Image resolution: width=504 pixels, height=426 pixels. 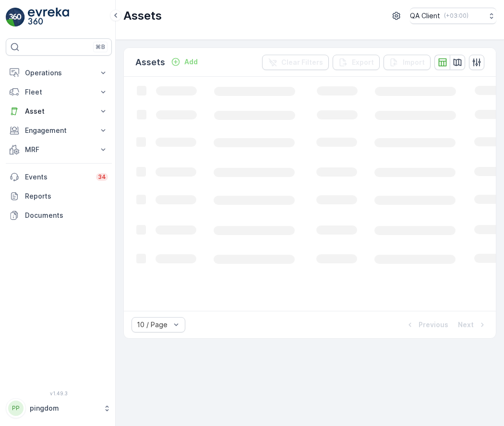 What do you see at coordinates (58, 177) in the screenshot?
I see `a: Events34` at bounding box center [58, 177].